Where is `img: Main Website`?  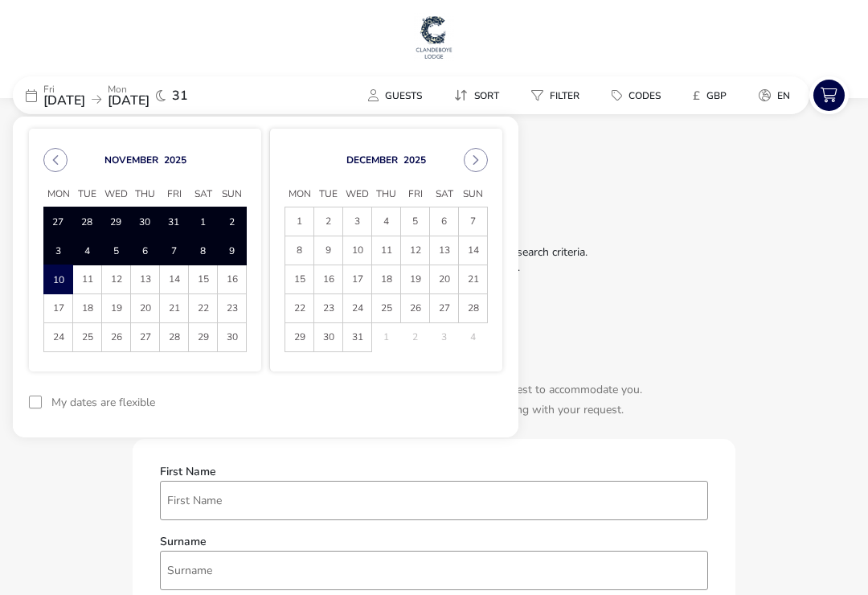
img: Main Website is located at coordinates (434, 37).